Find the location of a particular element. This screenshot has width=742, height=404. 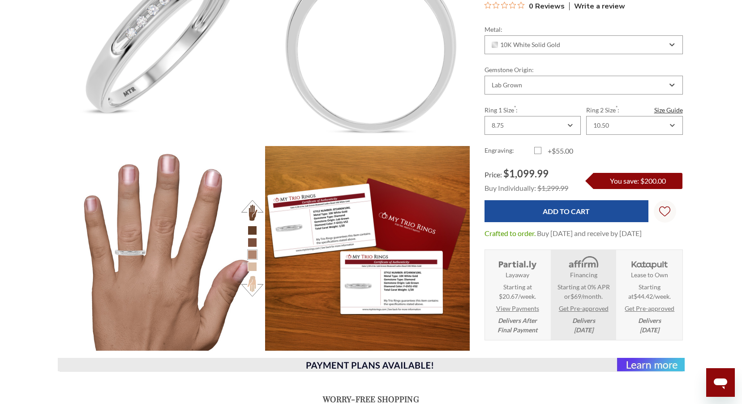

label: Gemstone Origin: is located at coordinates (584, 69).